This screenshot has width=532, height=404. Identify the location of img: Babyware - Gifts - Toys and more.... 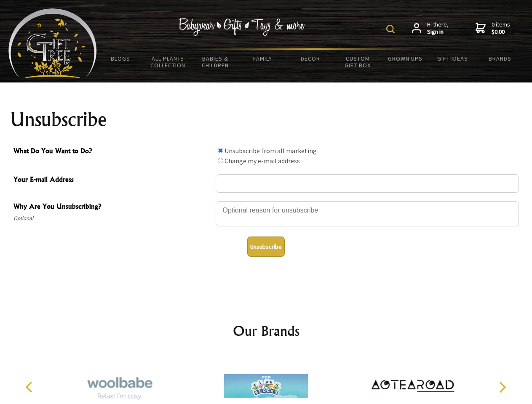
(53, 44).